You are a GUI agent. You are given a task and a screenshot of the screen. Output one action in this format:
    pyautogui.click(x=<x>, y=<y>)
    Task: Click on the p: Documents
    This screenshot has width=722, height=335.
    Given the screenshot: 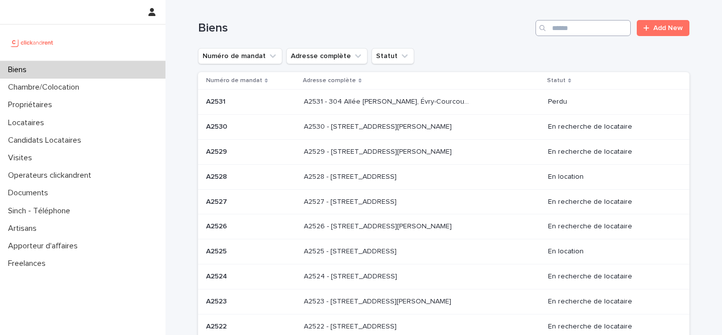 What is the action you would take?
    pyautogui.click(x=30, y=193)
    